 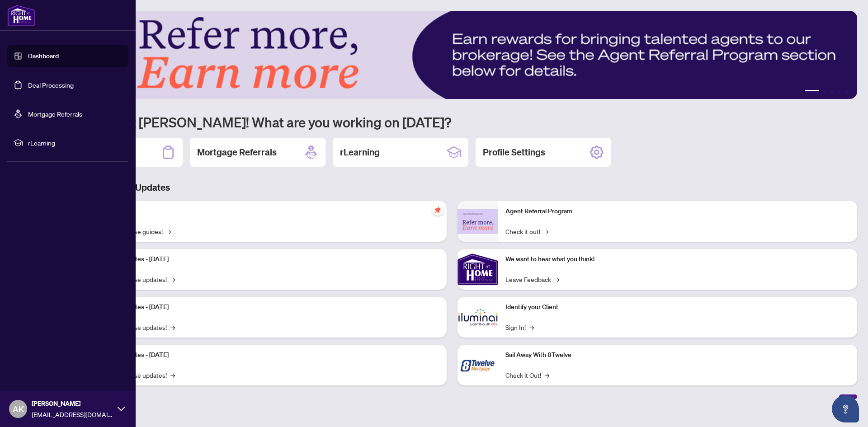 I want to click on button: 3, so click(x=831, y=92).